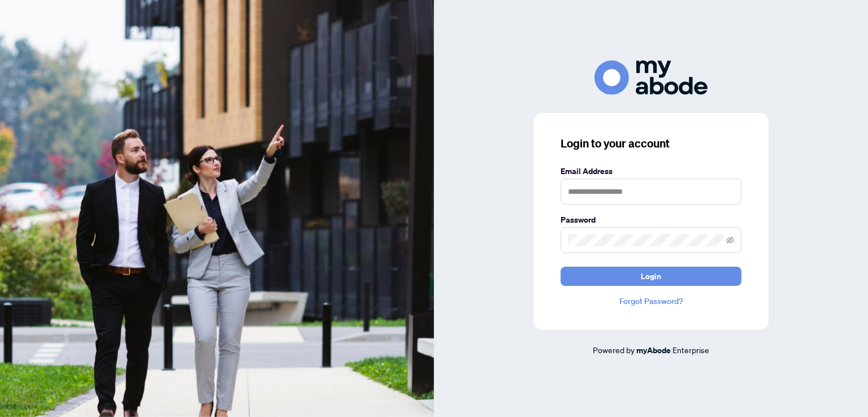 The image size is (868, 417). Describe the element at coordinates (651, 220) in the screenshot. I see `label: Password` at that location.